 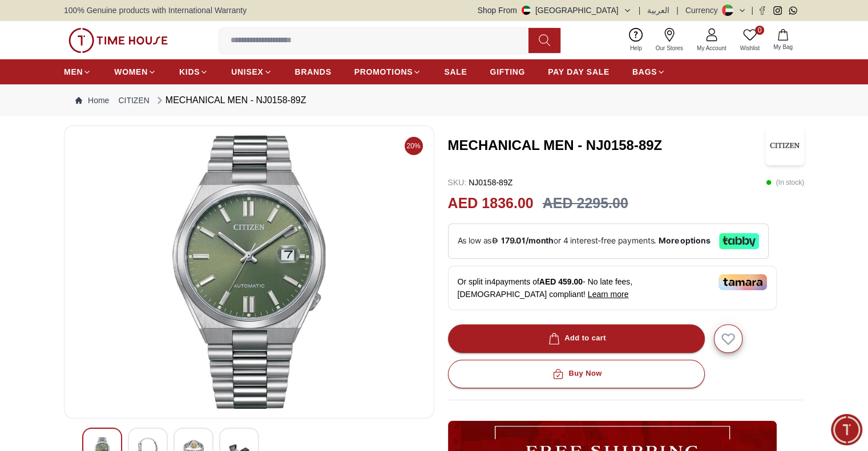 What do you see at coordinates (434, 100) in the screenshot?
I see `nav: Breadcrumb` at bounding box center [434, 100].